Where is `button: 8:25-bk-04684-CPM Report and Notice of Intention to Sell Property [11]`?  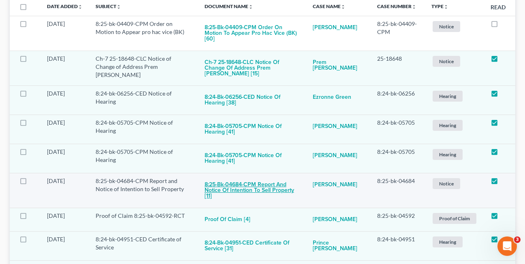
button: 8:25-bk-04684-CPM Report and Notice of Intention to Sell Property [11] is located at coordinates (252, 191).